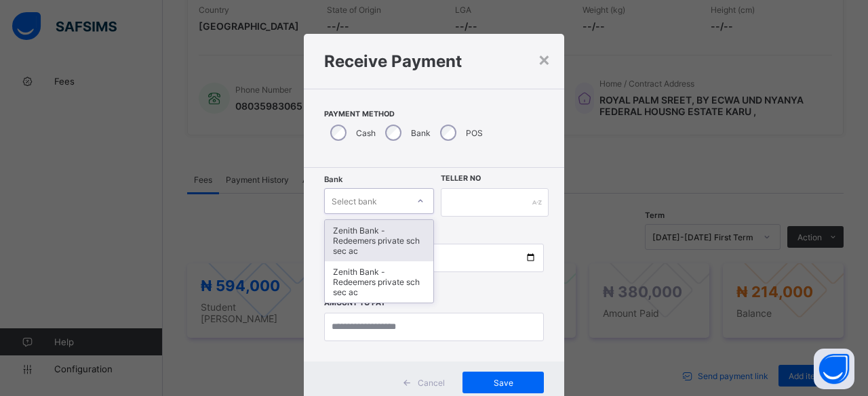 This screenshot has height=396, width=868. Describe the element at coordinates (365, 132) in the screenshot. I see `label: Cash` at that location.